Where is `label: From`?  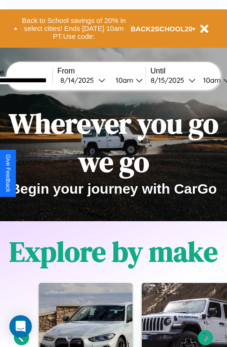 label: From is located at coordinates (102, 71).